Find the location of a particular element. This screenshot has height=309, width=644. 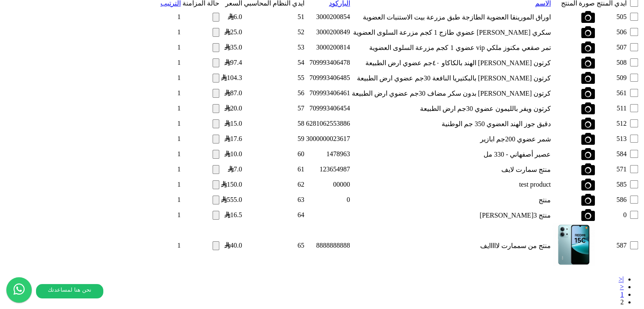

td: تمر صقعي مكنوز ملكي vip عضوي 1 كجم مزرعة السلوى العضوية is located at coordinates (451, 48).